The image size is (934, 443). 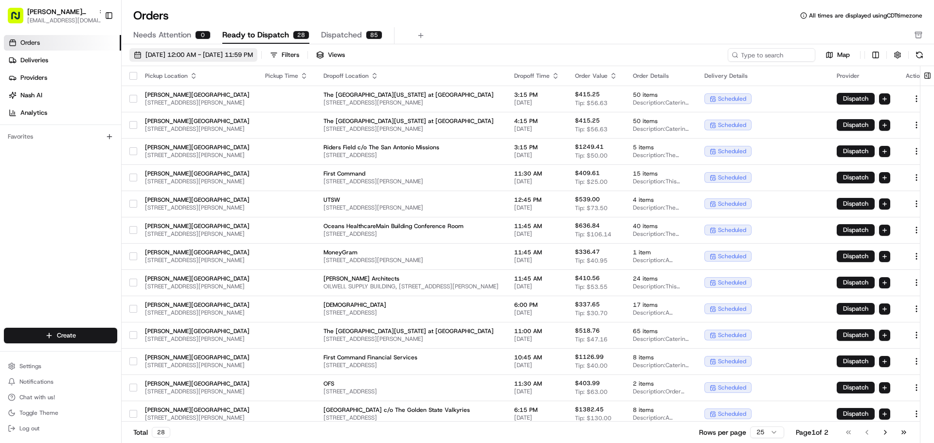 I want to click on span: $336.47, so click(x=587, y=252).